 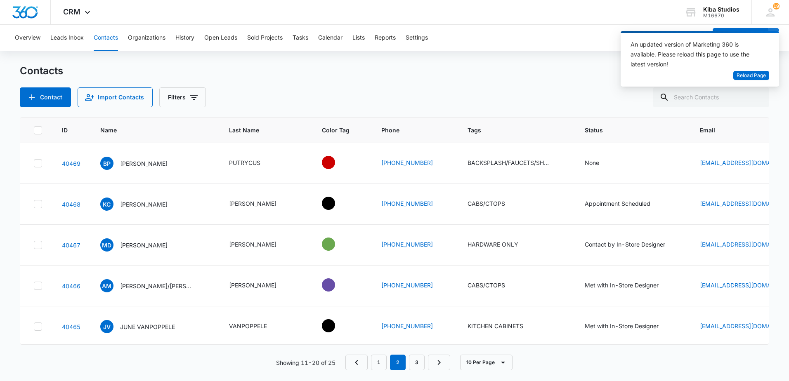 I want to click on a: Page 3, so click(x=417, y=363).